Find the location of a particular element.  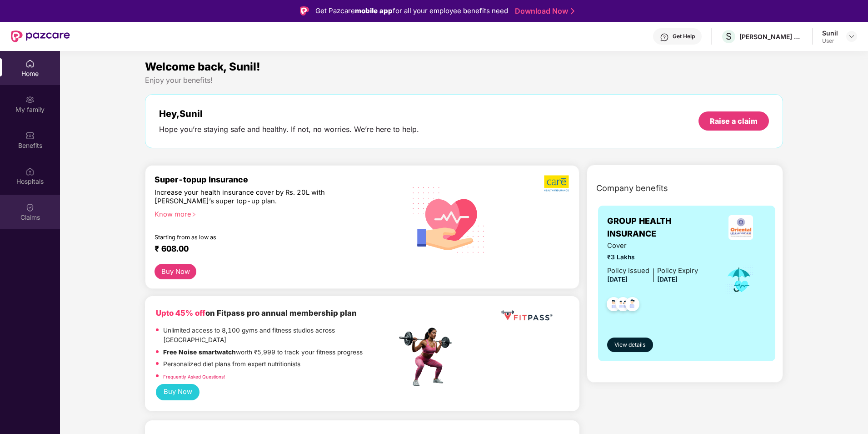

div: Enjoy your benefits! is located at coordinates (464, 80).